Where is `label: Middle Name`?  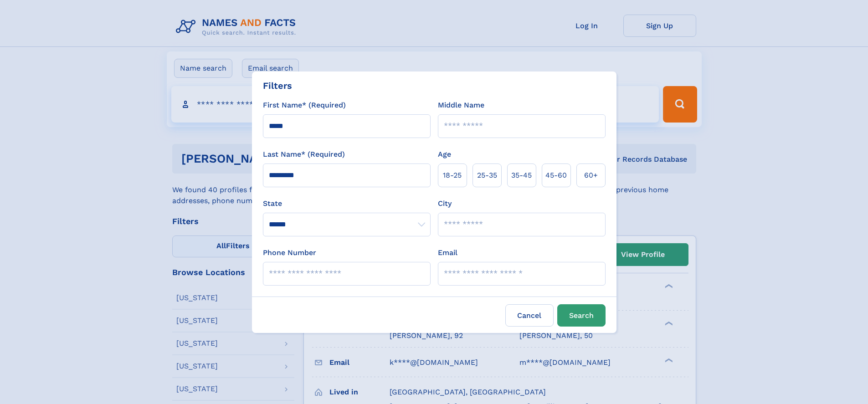
label: Middle Name is located at coordinates (461, 105).